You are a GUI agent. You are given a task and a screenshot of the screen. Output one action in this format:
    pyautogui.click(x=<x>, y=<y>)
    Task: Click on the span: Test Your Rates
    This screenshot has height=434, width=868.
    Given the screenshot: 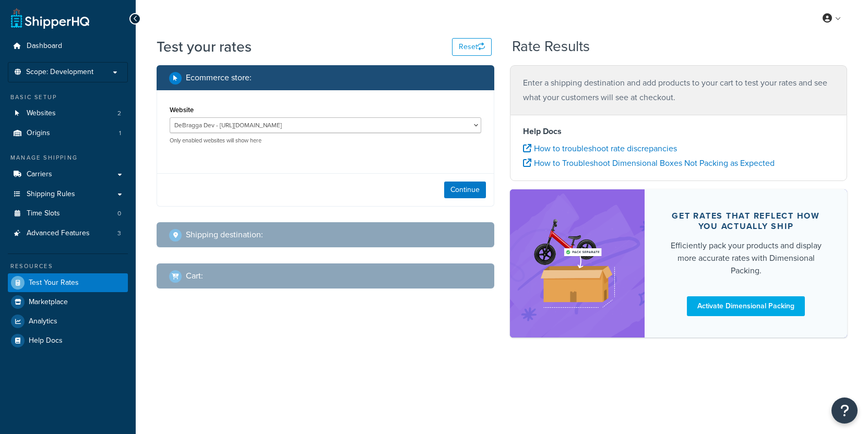 What is the action you would take?
    pyautogui.click(x=54, y=283)
    